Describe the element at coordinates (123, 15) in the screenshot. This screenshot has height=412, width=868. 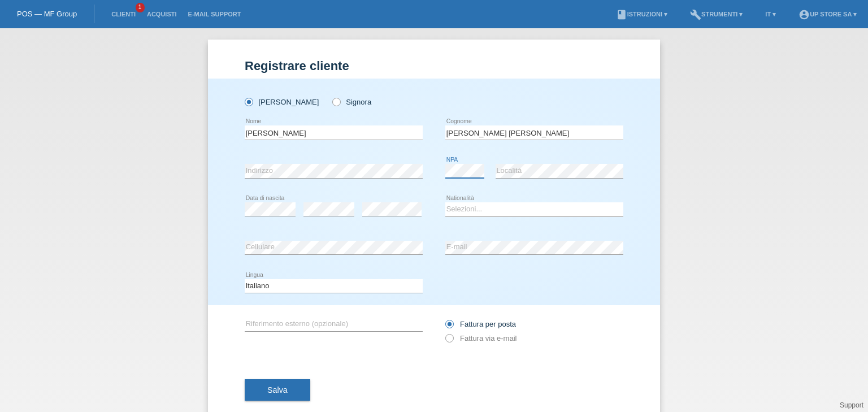
I see `a: Clienti` at that location.